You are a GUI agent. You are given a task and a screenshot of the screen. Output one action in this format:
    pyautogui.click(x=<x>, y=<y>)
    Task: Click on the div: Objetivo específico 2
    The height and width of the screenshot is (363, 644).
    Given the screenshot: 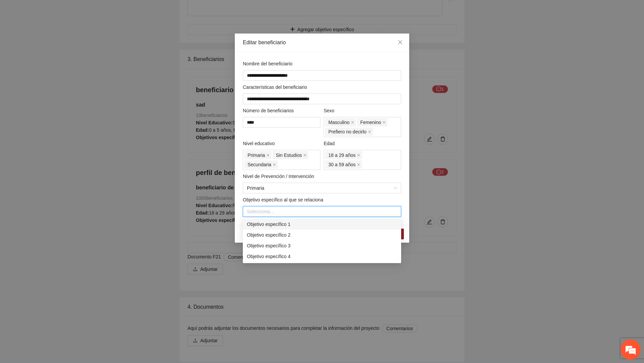 What is the action you would take?
    pyautogui.click(x=322, y=235)
    